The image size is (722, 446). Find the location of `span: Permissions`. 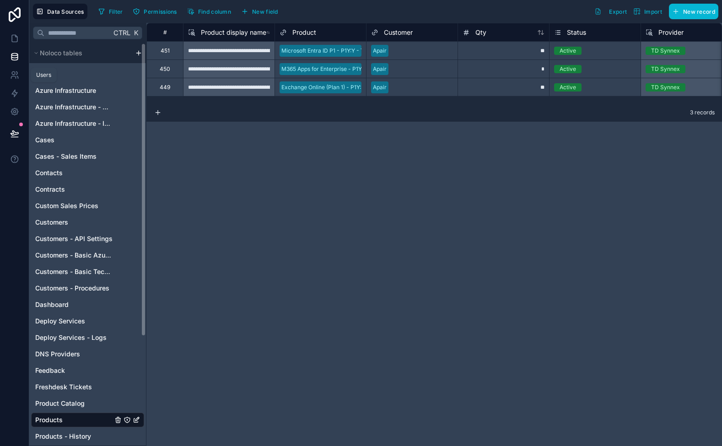

span: Permissions is located at coordinates (160, 11).